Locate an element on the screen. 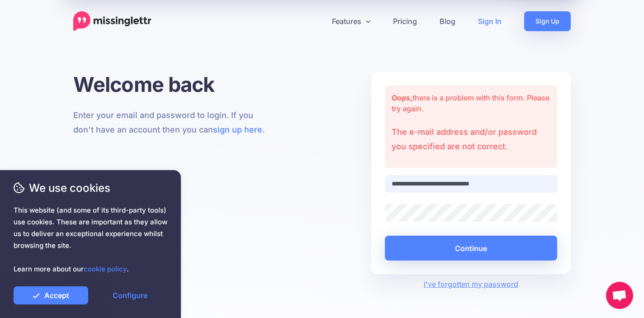  a: Pricing is located at coordinates (405, 22).